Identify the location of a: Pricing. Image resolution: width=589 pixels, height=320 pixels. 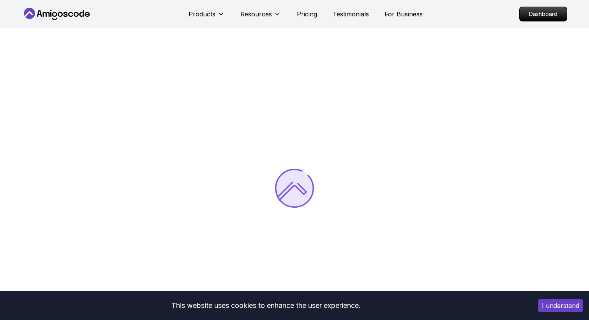
(307, 14).